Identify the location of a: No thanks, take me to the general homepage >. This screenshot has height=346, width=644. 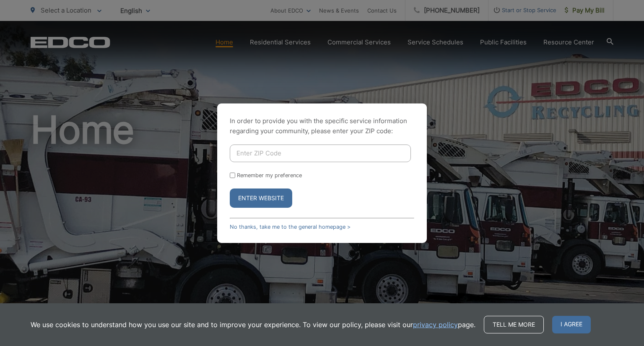
(290, 227).